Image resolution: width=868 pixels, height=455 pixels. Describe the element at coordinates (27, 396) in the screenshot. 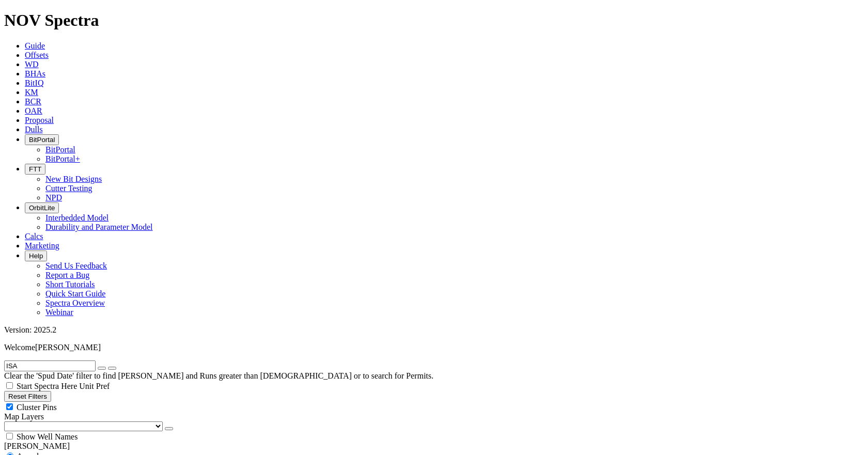

I see `button: Reset Filters` at that location.